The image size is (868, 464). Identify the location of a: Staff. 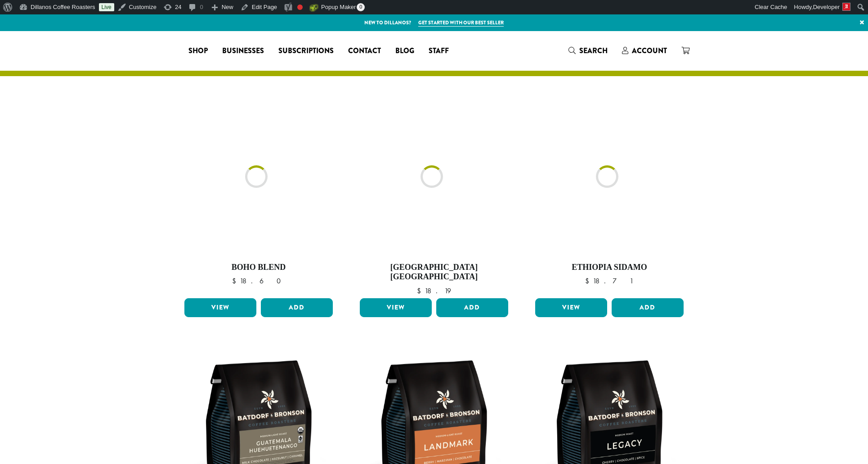
(438, 51).